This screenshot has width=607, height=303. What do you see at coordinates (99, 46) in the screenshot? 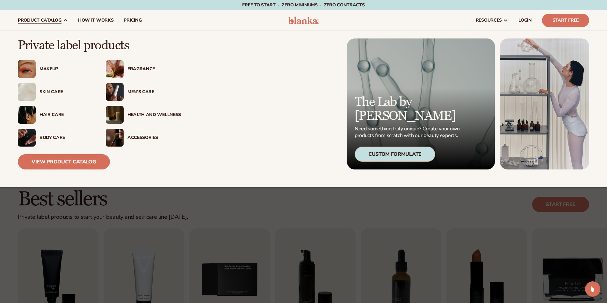
I see `p: Private label products` at bounding box center [99, 46].